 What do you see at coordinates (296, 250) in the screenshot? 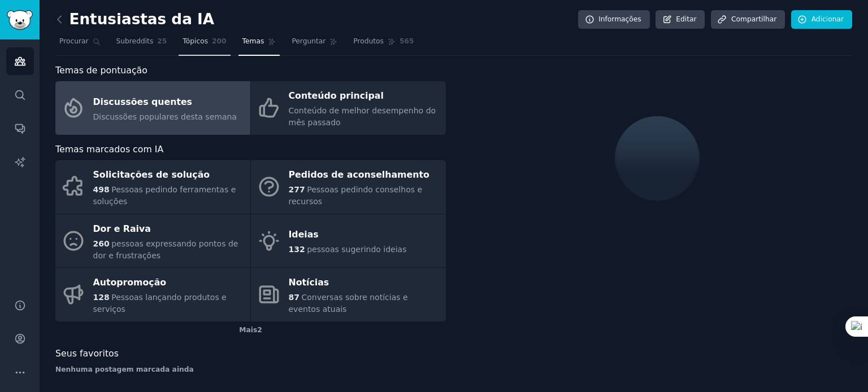
I see `font: 132` at bounding box center [296, 250].